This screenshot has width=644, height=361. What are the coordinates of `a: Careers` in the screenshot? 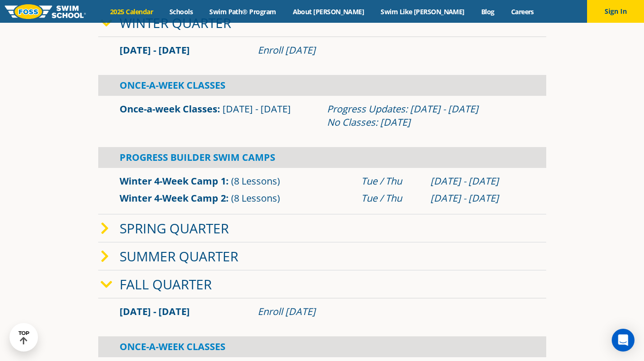 It's located at (522, 12).